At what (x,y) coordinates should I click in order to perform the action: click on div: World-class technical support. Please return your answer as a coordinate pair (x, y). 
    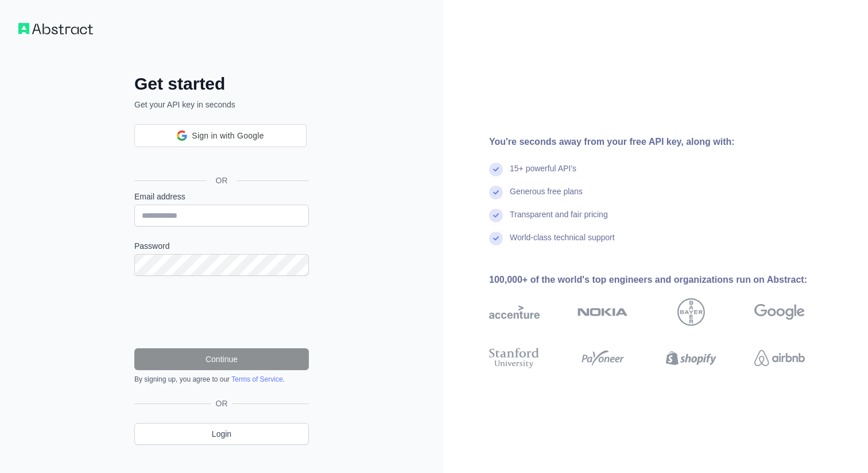
    Looking at the image, I should click on (562, 243).